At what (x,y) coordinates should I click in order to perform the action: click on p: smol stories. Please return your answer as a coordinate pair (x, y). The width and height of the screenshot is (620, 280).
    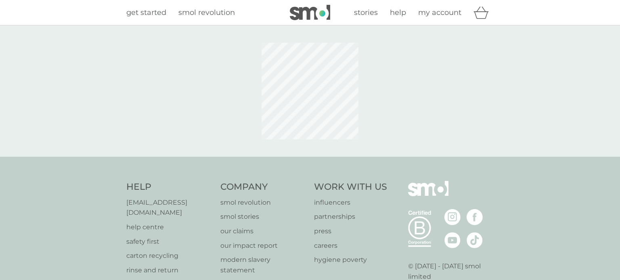
    Looking at the image, I should click on (263, 217).